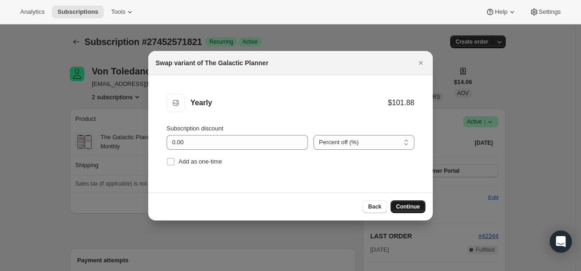  Describe the element at coordinates (375, 207) in the screenshot. I see `button: Back` at that location.